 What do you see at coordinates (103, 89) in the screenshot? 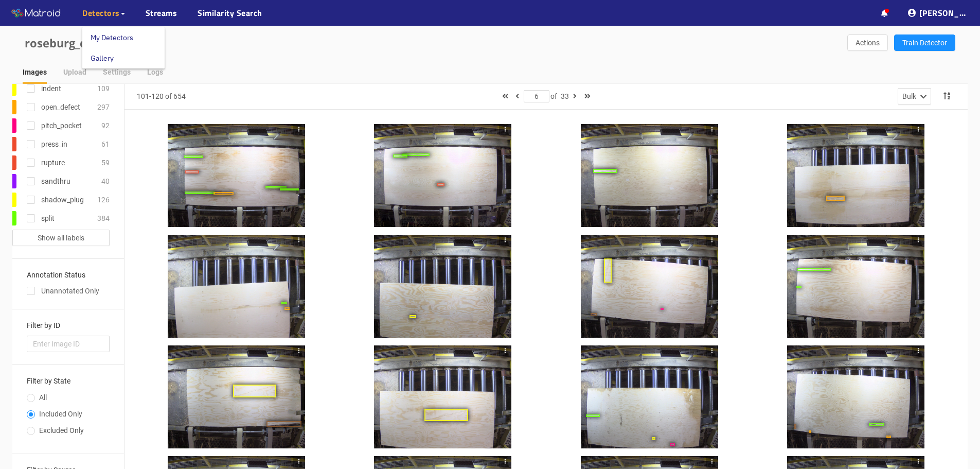
I see `div: 109` at bounding box center [103, 89].